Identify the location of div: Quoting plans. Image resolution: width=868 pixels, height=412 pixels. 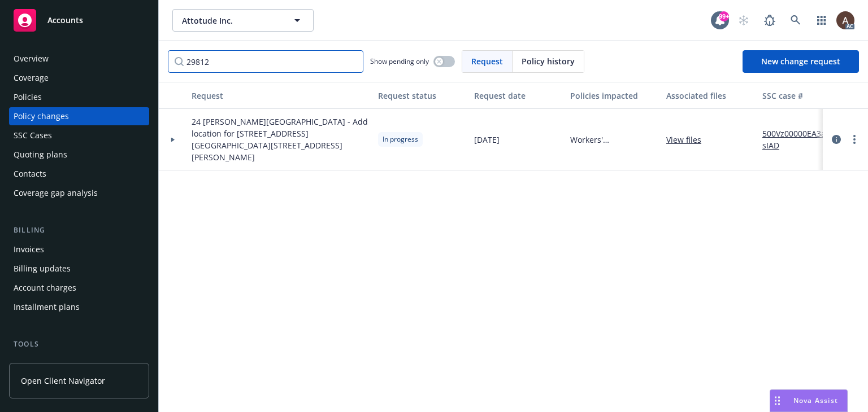
(40, 155).